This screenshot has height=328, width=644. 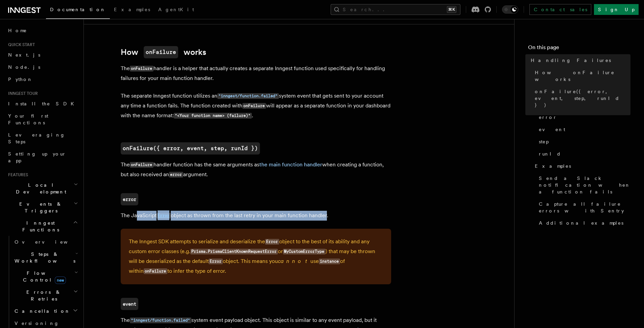 I want to click on span: Inngest tour, so click(x=22, y=93).